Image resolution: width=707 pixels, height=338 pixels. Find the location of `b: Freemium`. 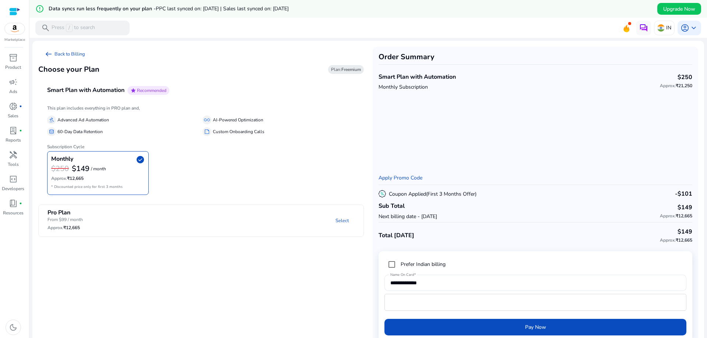

b: Freemium is located at coordinates (351, 70).